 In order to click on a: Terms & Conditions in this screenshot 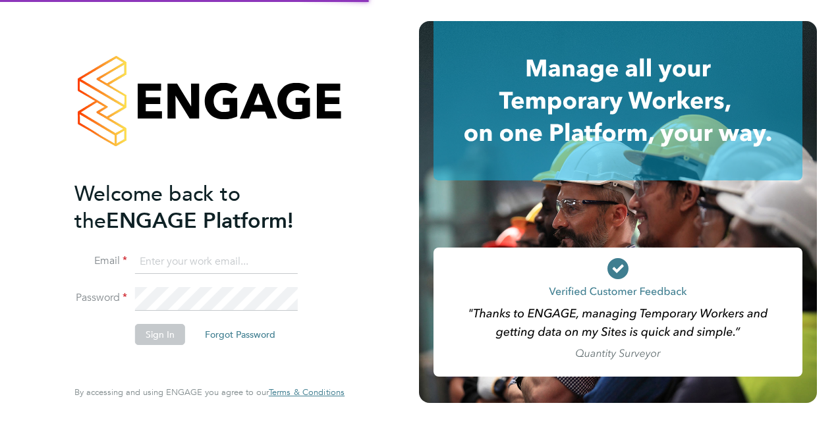, I will do `click(306, 392)`.